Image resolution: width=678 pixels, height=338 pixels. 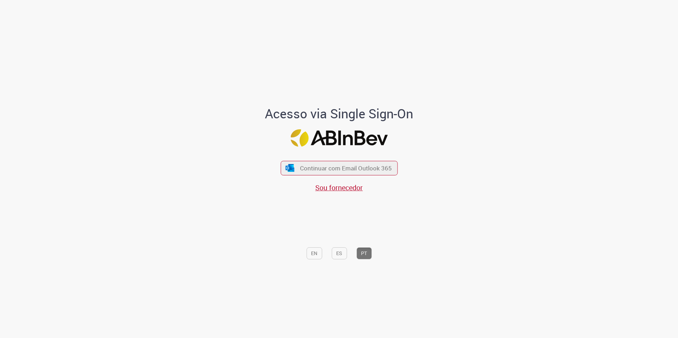 What do you see at coordinates (364, 253) in the screenshot?
I see `button: PT` at bounding box center [364, 253].